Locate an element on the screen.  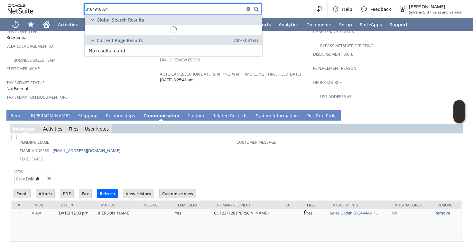
input: View History is located at coordinates (138, 194).